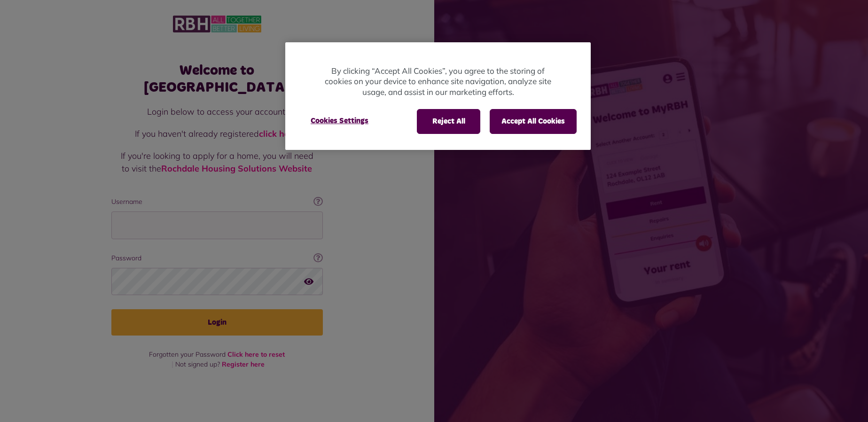  I want to click on button: Cookies Settings, so click(339, 121).